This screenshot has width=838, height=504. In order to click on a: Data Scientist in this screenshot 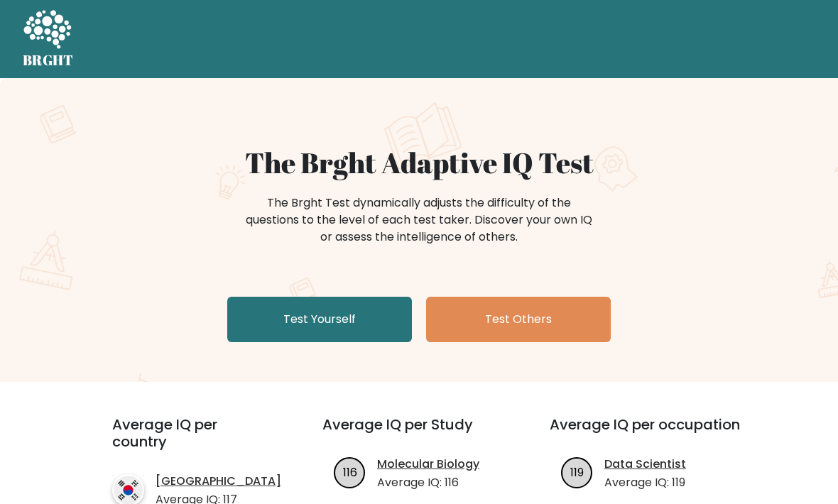, I will do `click(645, 465)`.